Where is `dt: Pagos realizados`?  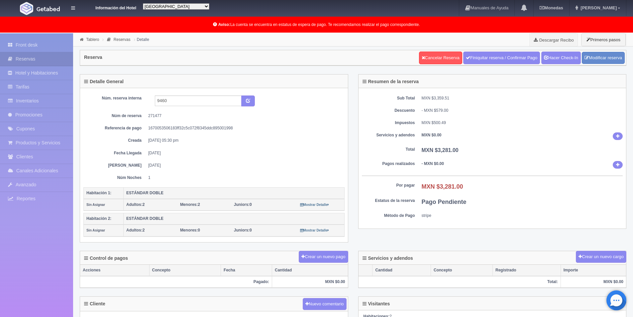 dt: Pagos realizados is located at coordinates (389, 164).